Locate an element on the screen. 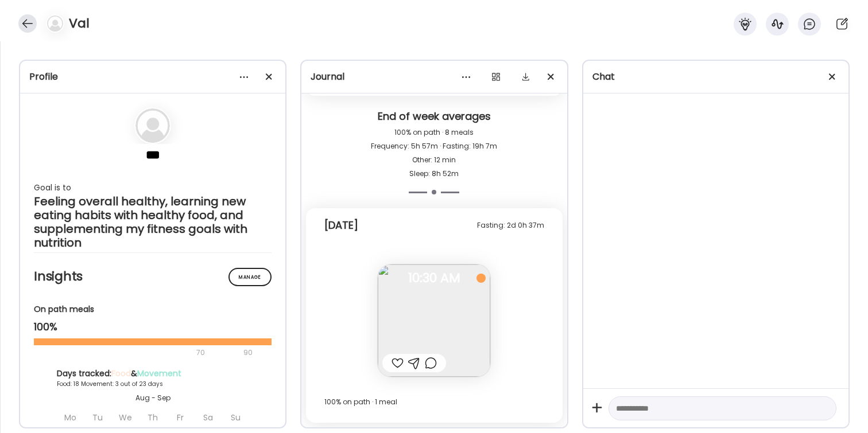 The width and height of the screenshot is (868, 433). div: Fasting: 2d 0h 37m is located at coordinates (510, 225).